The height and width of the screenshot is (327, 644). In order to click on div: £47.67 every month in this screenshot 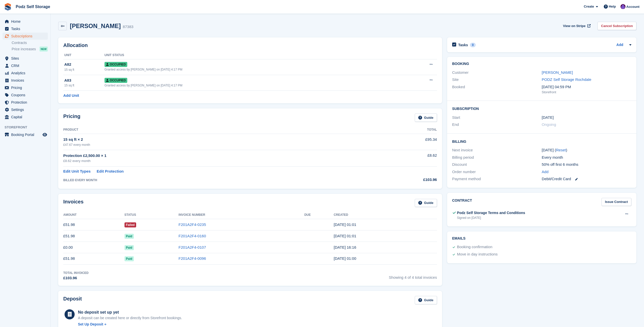, I will do `click(215, 145)`.